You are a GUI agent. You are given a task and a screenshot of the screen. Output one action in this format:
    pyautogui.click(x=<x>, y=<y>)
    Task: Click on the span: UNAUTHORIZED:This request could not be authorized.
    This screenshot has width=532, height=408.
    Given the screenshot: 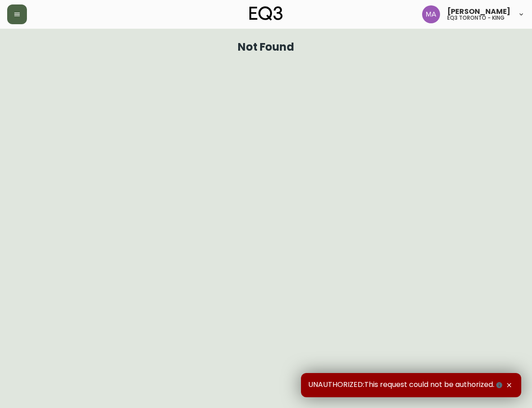 What is the action you would take?
    pyautogui.click(x=406, y=385)
    